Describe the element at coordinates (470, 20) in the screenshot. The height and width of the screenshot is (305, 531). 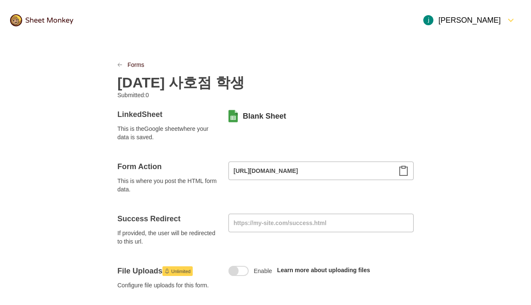
I see `button: Open Menu` at that location.